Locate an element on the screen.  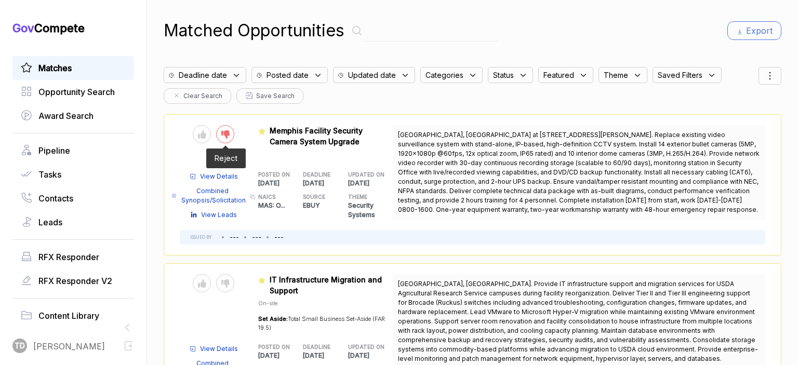
span: Featured is located at coordinates (558, 75).